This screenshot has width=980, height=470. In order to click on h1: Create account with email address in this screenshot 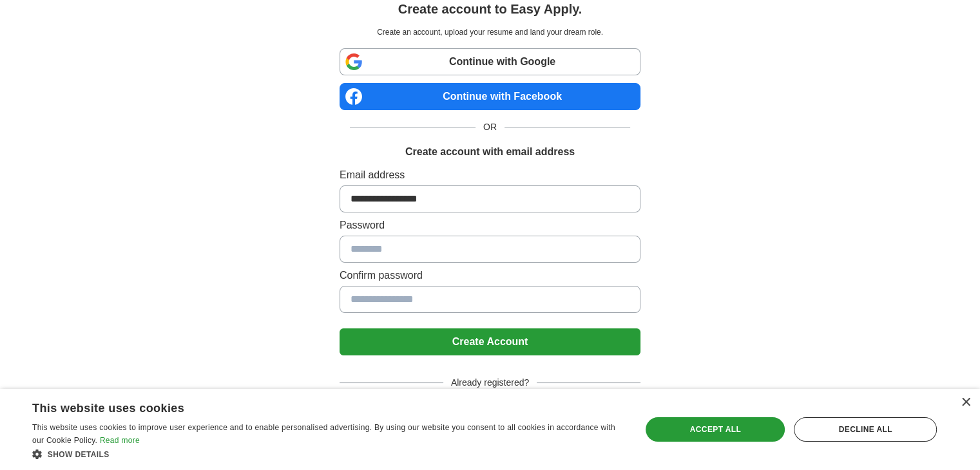, I will do `click(490, 152)`.